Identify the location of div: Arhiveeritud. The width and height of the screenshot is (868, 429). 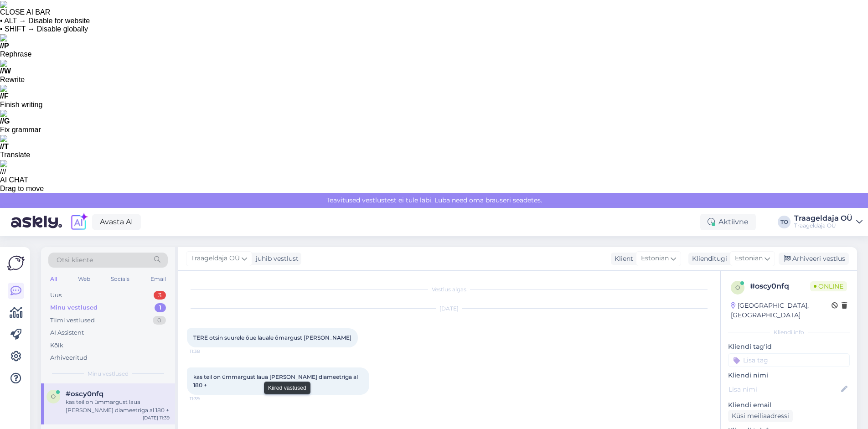
(69, 358).